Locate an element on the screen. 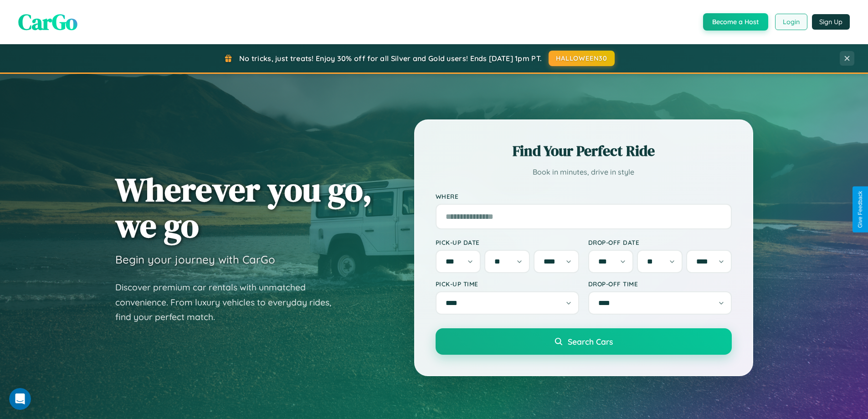  p: Discover premium car rentals with unmatched convenience. From luxury vehicles to everyday rides, ... is located at coordinates (229, 302).